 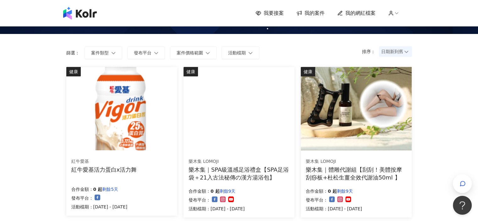 What do you see at coordinates (239, 109) in the screenshot?
I see `img: SPA級溫感足浴禮盒【SPA足浴袋＋21入古法秘傳の漢方湯浴包】` at bounding box center [239, 109].